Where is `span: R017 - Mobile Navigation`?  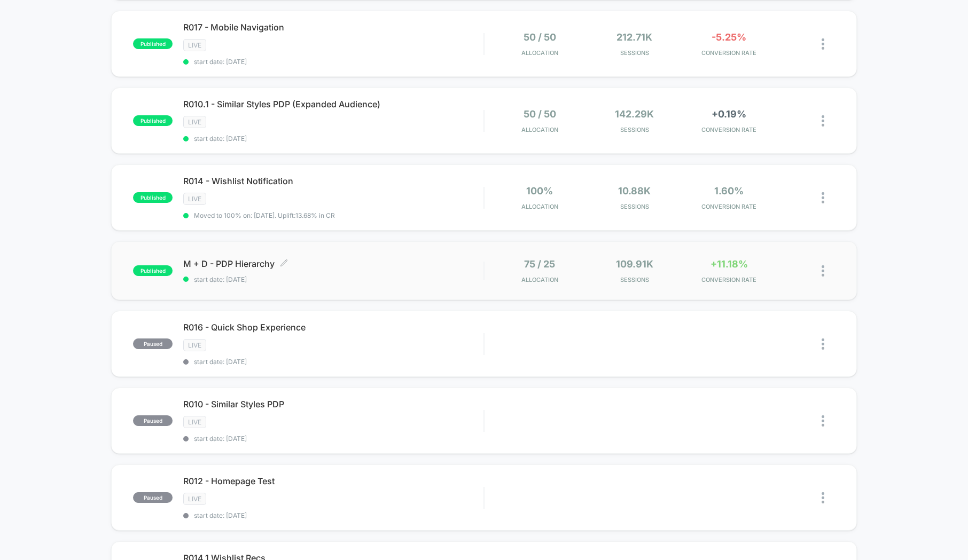
span: R017 - Mobile Navigation is located at coordinates (333, 27).